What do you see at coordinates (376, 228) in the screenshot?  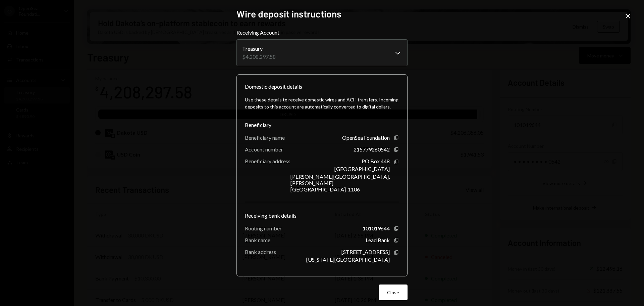 I see `div: 101019644` at bounding box center [376, 228].